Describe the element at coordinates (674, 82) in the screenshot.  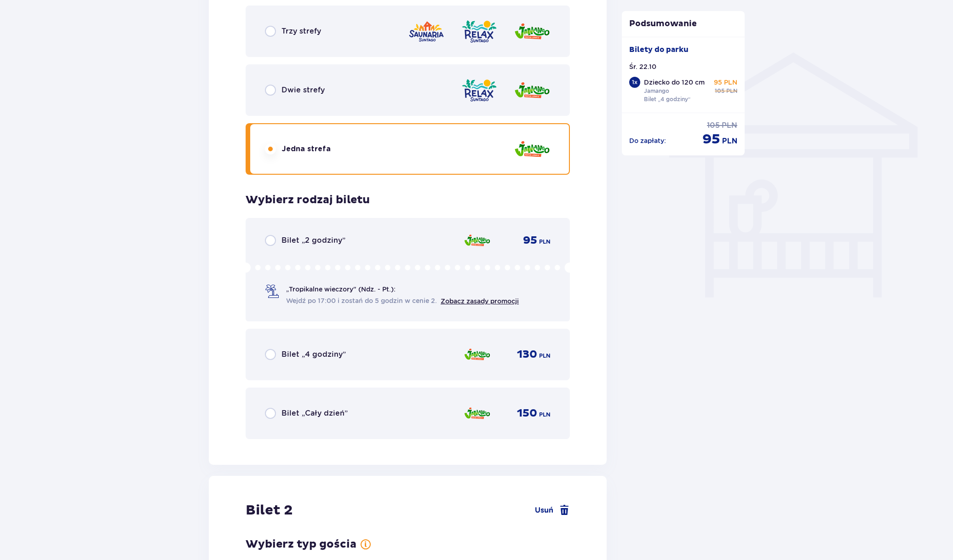
I see `p: Dziecko do 120 cm` at that location.